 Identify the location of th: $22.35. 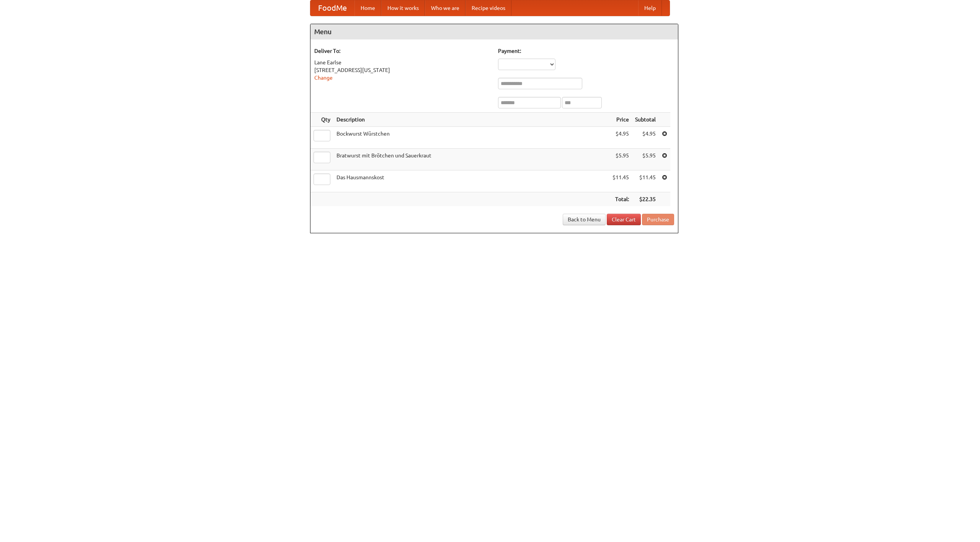
(646, 199).